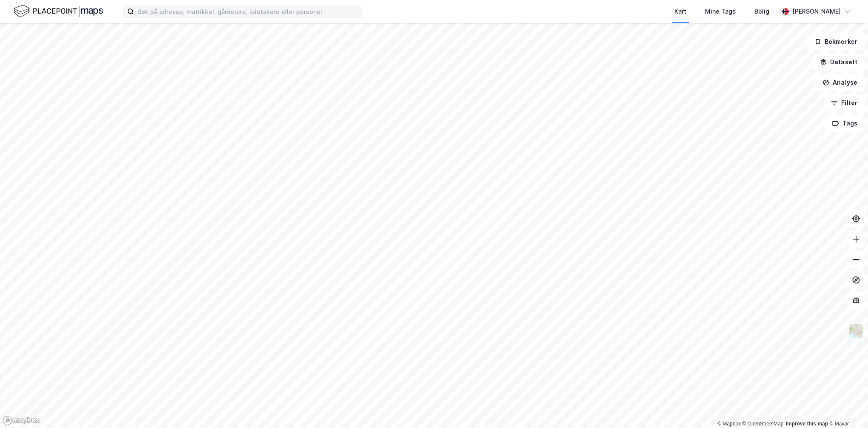  Describe the element at coordinates (836, 42) in the screenshot. I see `button: Bokmerker` at that location.